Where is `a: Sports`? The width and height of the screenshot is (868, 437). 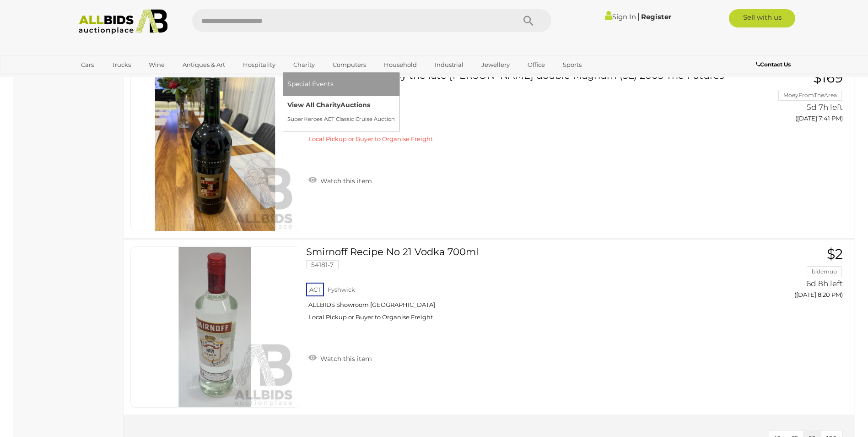 a: Sports is located at coordinates (572, 64).